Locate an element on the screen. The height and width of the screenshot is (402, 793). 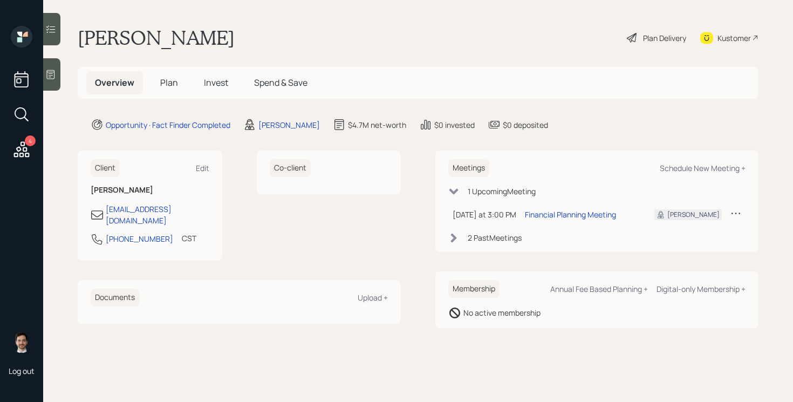
div: Opportunity · Fact Finder Completed is located at coordinates (168, 125).